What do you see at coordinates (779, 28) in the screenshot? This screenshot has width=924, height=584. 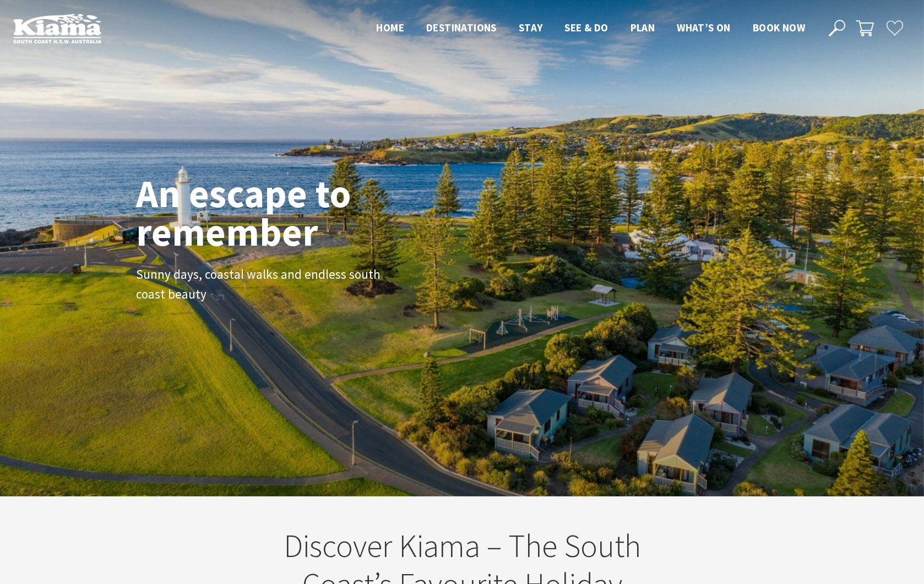 I see `span: Book now` at bounding box center [779, 28].